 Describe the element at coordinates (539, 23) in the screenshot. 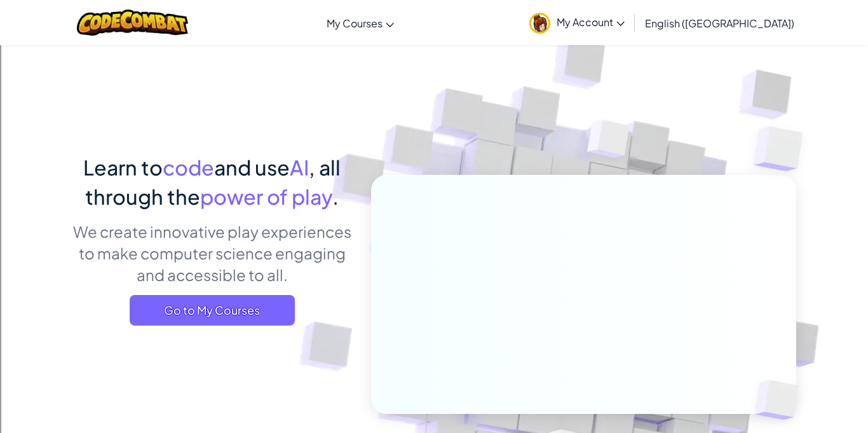

I see `img: avatar` at that location.